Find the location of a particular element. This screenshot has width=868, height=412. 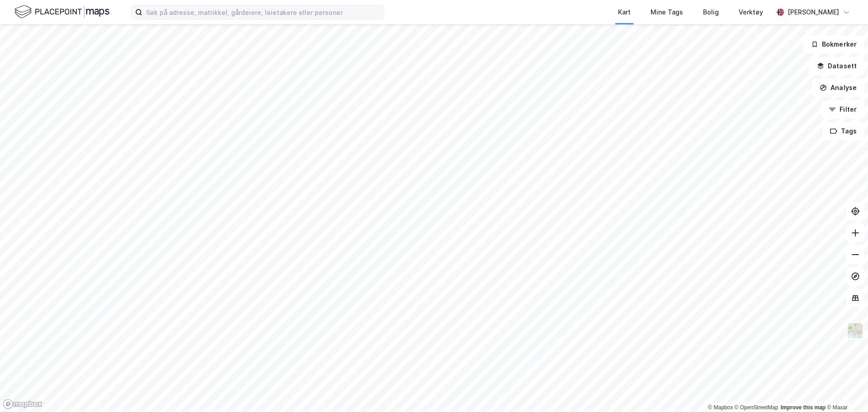

div: Kontrollprogram for chat is located at coordinates (845, 390).